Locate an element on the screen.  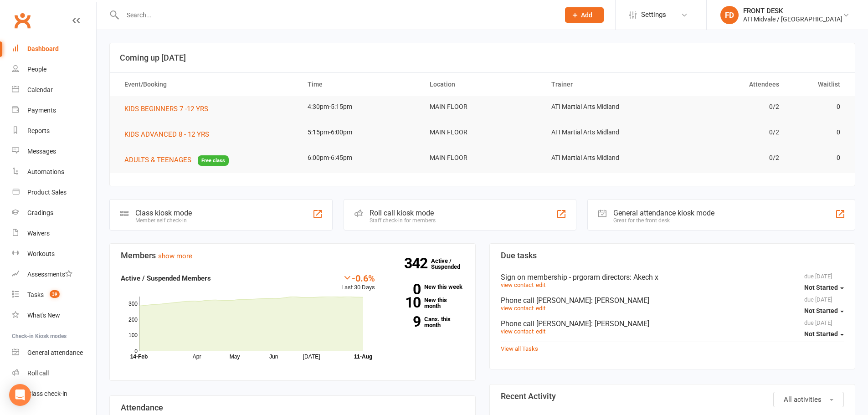
button: KIDS ADVANCED 8 - 12 YRS is located at coordinates (170, 134).